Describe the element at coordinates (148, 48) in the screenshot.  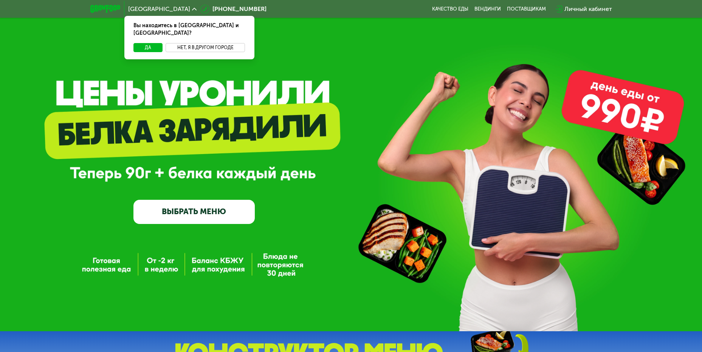
I see `button: Да` at that location.